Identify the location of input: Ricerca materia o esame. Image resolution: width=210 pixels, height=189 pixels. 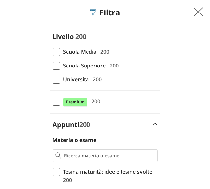
(109, 156).